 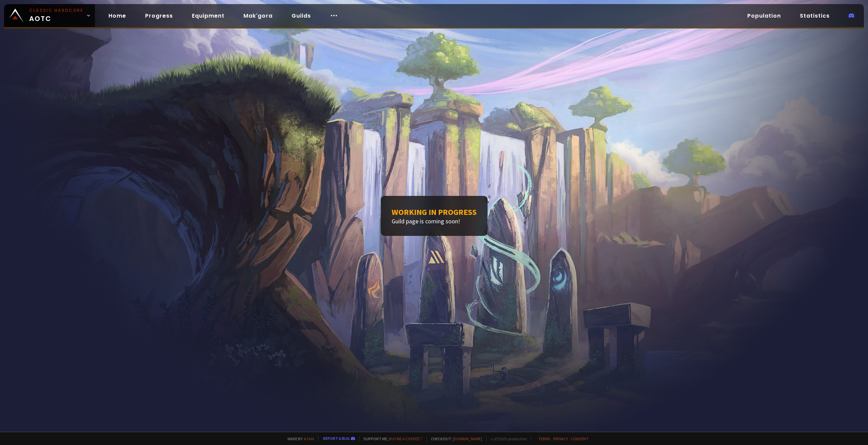 What do you see at coordinates (815, 16) in the screenshot?
I see `a: Statistics` at bounding box center [815, 16].